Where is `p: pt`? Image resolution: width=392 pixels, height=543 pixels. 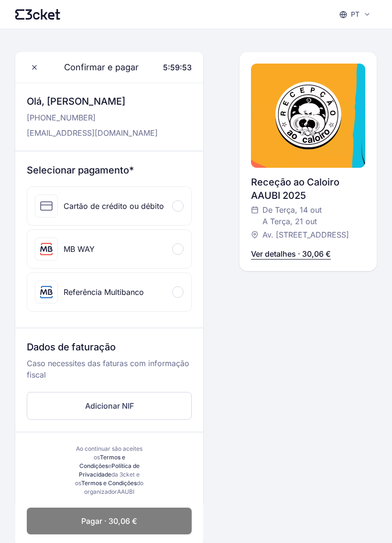
p: pt is located at coordinates (356, 15).